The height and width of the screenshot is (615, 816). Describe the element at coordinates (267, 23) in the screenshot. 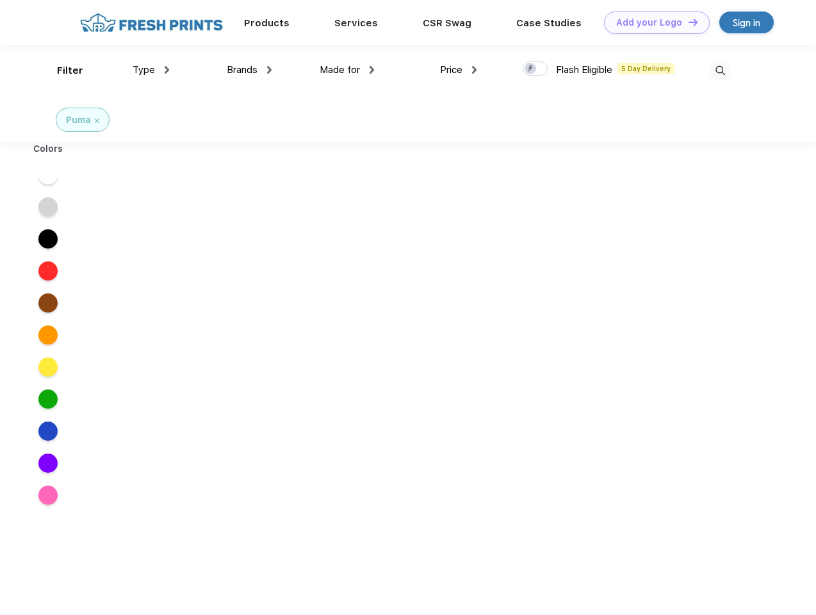

I see `a: Products` at that location.